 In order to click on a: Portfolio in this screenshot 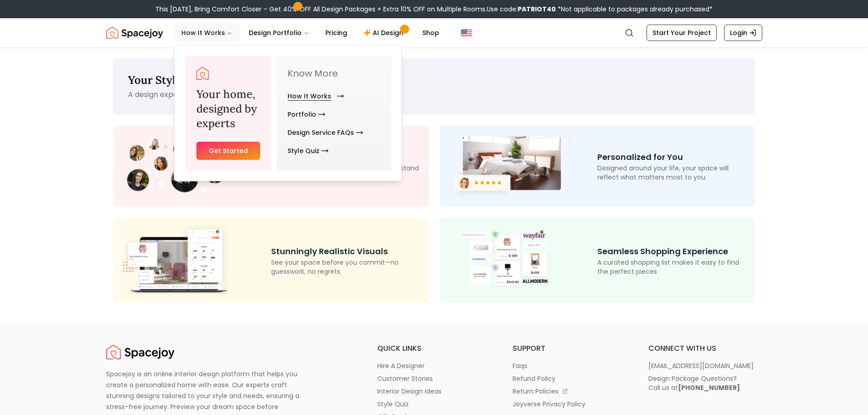, I will do `click(306, 115)`.